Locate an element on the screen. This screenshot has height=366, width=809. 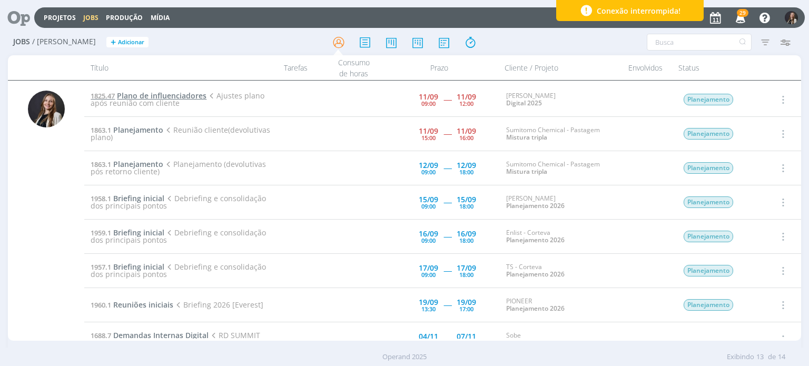
a: 1960.1Reuniões iniciais is located at coordinates (132, 304).